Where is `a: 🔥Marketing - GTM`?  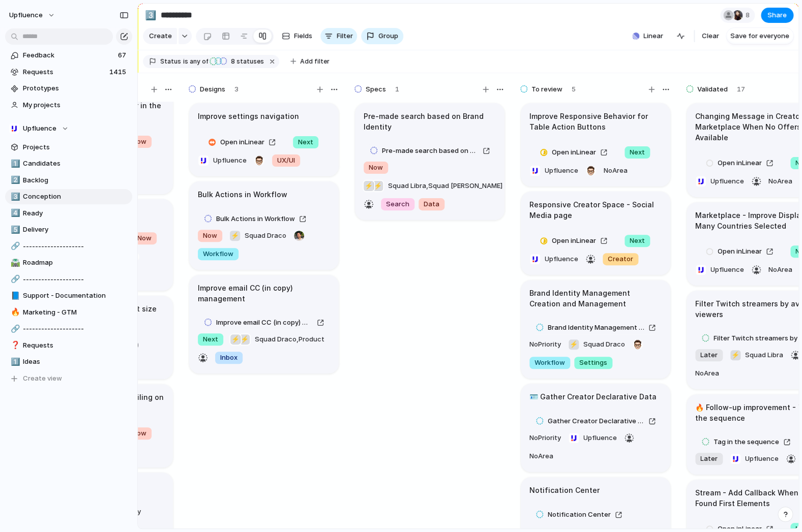 a: 🔥Marketing - GTM is located at coordinates (68, 313).